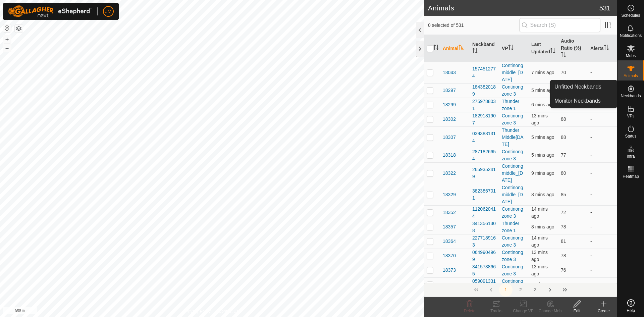  What do you see at coordinates (449, 90) in the screenshot?
I see `span: 18297` at bounding box center [449, 90].